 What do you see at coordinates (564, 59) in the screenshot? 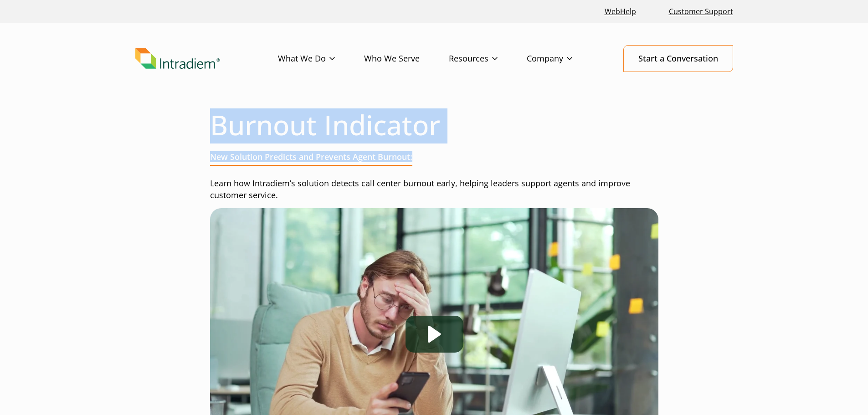
I see `a: Company` at bounding box center [564, 59].